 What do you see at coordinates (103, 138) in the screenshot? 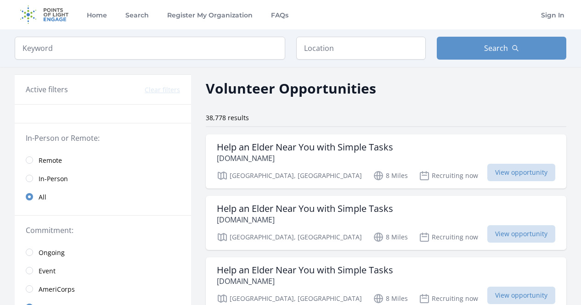
I see `legend: In-Person or Remote:` at bounding box center [103, 138].